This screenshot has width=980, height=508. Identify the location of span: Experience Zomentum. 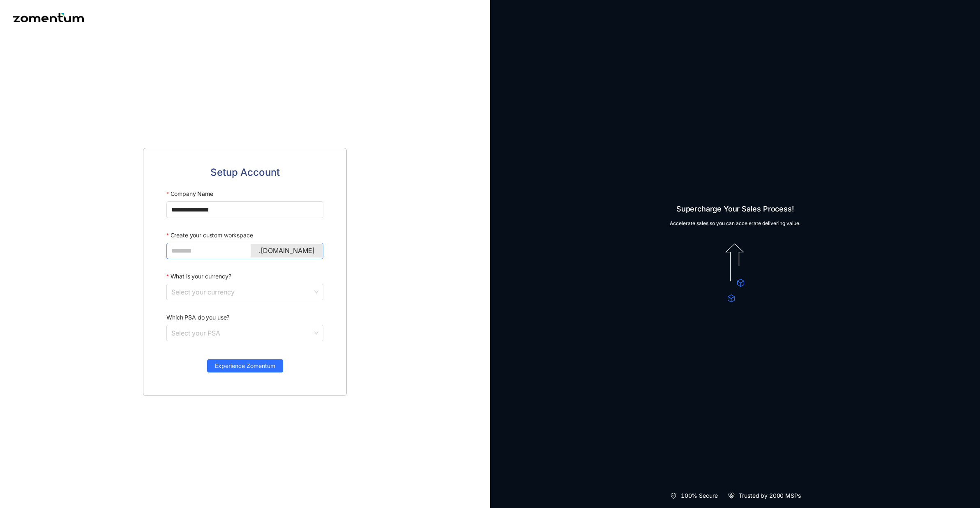
(245, 365).